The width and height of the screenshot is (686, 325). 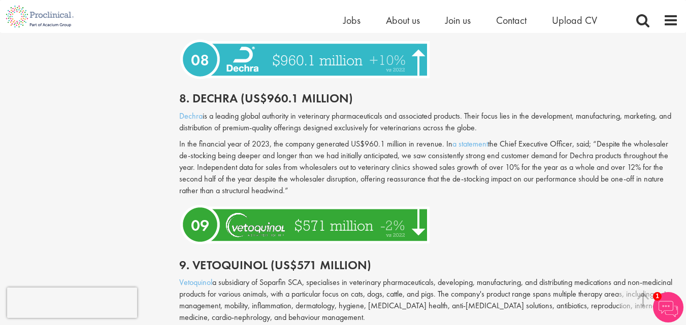 I want to click on a: Vetoquinol, so click(x=195, y=282).